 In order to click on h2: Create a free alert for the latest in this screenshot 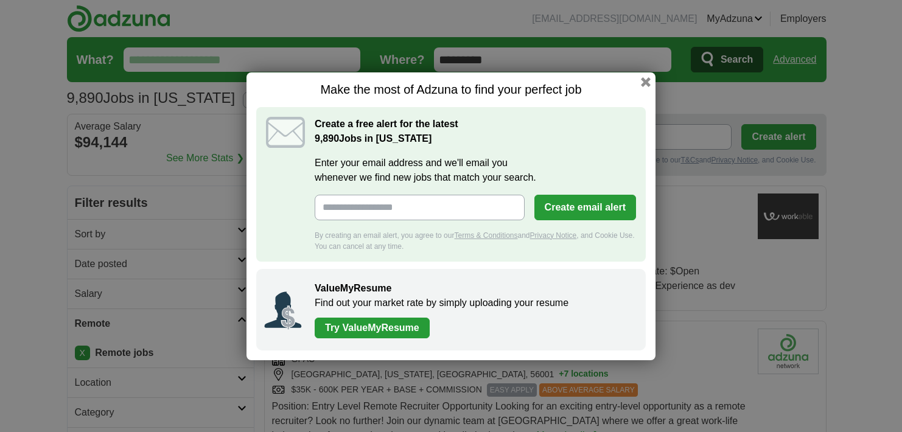, I will do `click(475, 131)`.